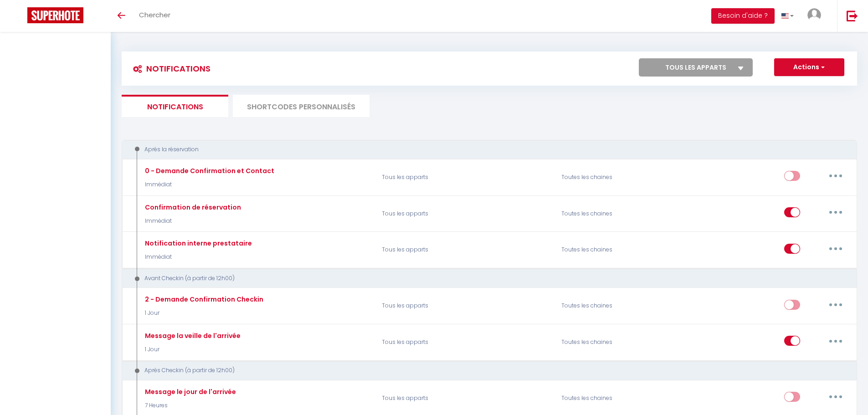 The width and height of the screenshot is (868, 415). What do you see at coordinates (154, 14) in the screenshot?
I see `span: Chercher` at bounding box center [154, 14].